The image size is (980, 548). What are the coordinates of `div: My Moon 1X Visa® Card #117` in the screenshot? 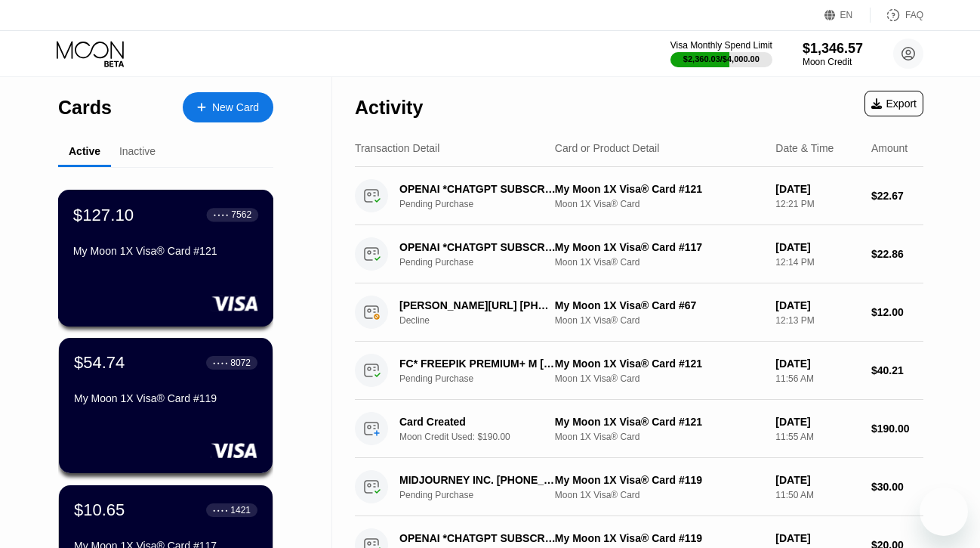 It's located at (659, 247).